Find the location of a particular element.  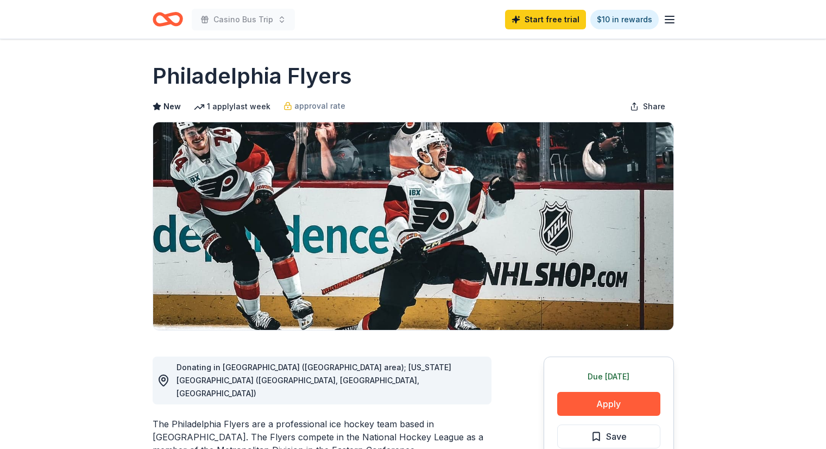

a: approval rate is located at coordinates (315, 106).